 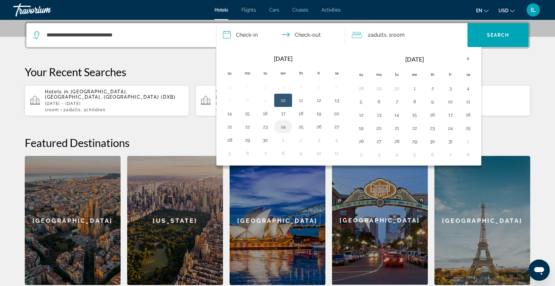 What do you see at coordinates (498, 35) in the screenshot?
I see `span: Search` at bounding box center [498, 35].